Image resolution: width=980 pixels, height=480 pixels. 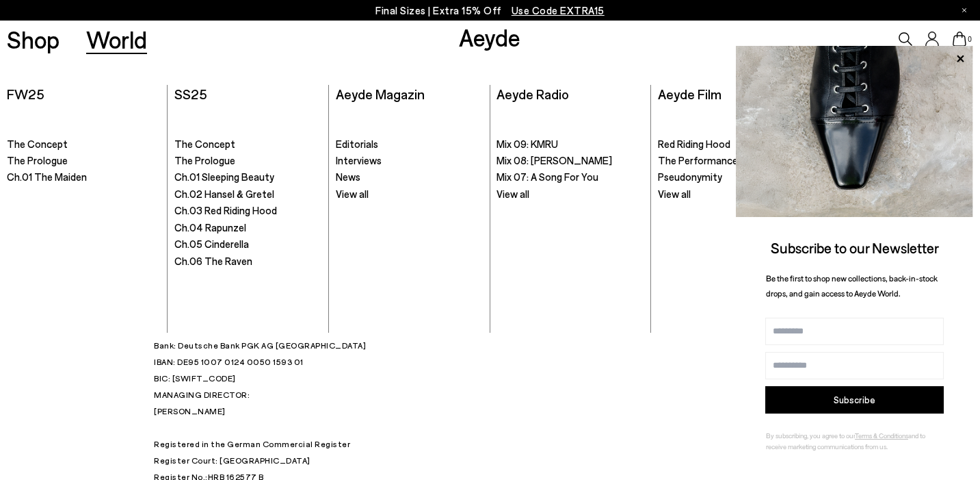 What do you see at coordinates (357, 144) in the screenshot?
I see `span: Editorials` at bounding box center [357, 144].